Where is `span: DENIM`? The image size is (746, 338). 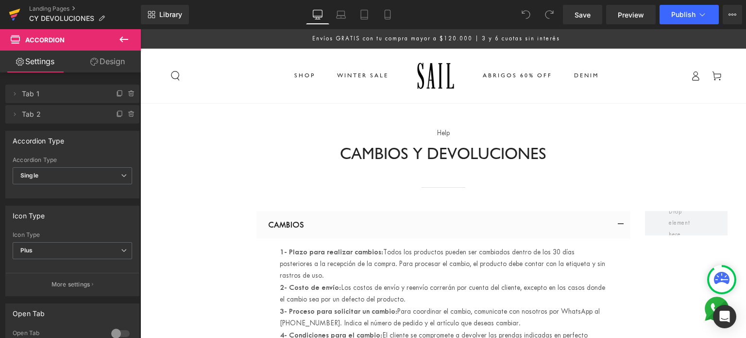
span: DENIM is located at coordinates (446, 47).